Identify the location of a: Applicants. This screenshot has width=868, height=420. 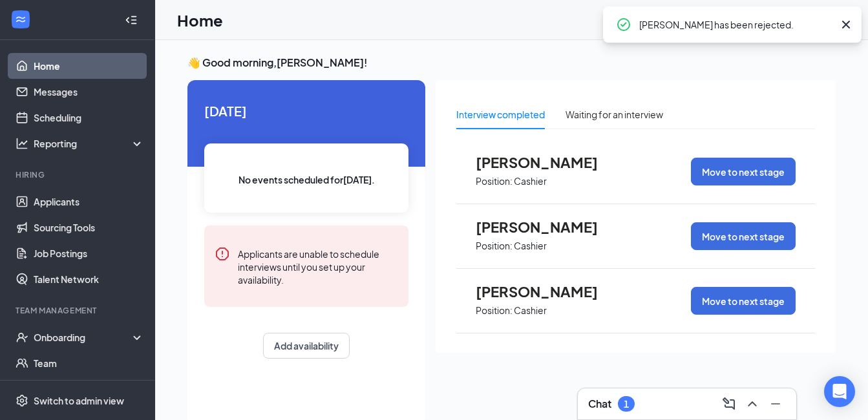
(88, 202).